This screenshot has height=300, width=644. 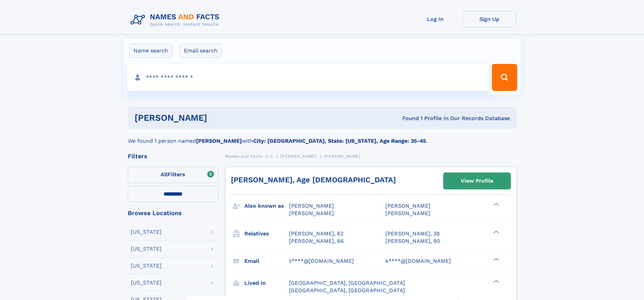 What do you see at coordinates (164, 174) in the screenshot?
I see `span: All` at bounding box center [164, 174].